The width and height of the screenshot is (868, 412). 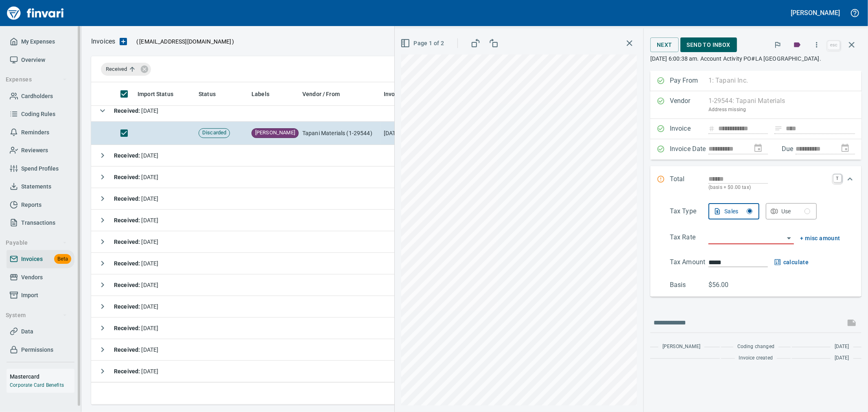 I want to click on a: Reminders, so click(x=41, y=132).